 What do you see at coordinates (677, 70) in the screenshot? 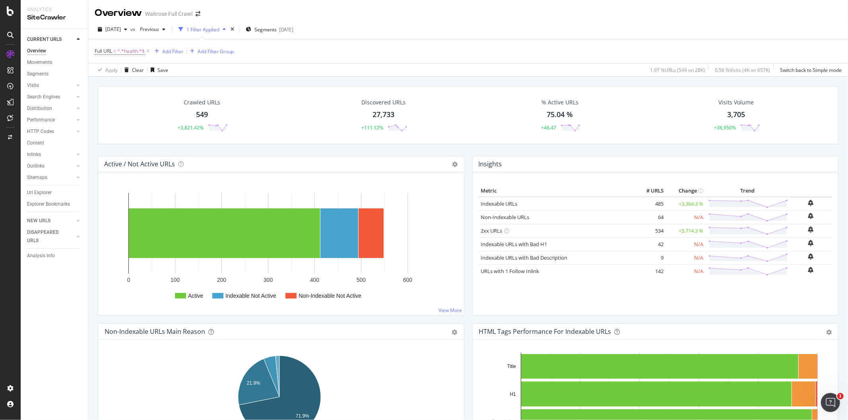
I see `div: 1.97 % URLs ( 549 on 28K )` at bounding box center [677, 70].